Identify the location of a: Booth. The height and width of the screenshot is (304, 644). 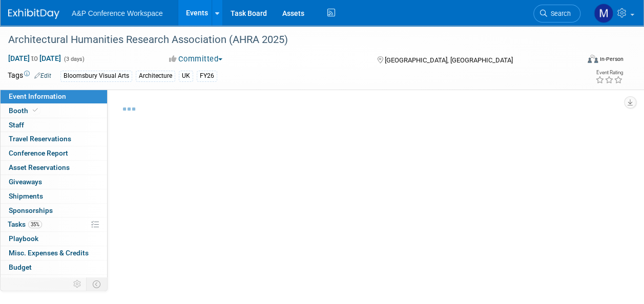
(54, 110).